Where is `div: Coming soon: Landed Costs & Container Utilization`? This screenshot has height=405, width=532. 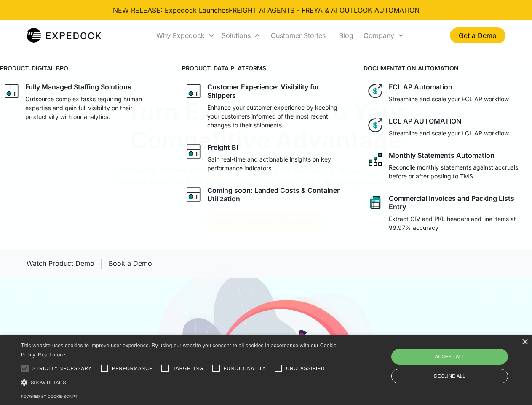 div: Coming soon: Landed Costs & Container Utilization is located at coordinates (277, 194).